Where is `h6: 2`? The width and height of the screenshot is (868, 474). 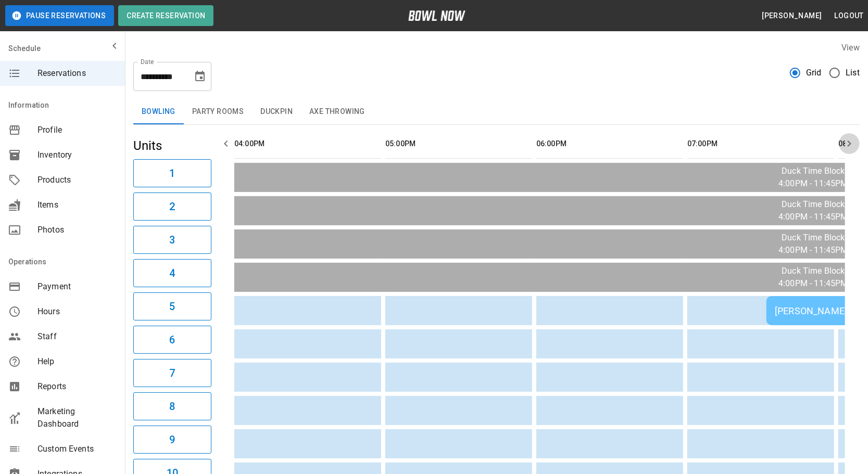
h6: 2 is located at coordinates (172, 207).